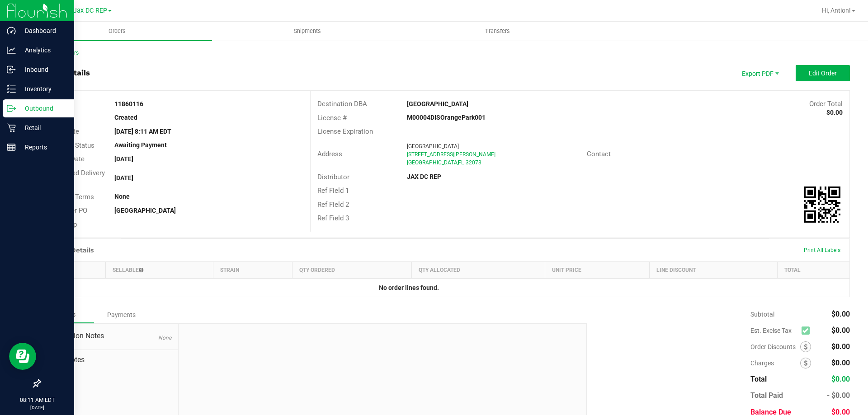 The width and height of the screenshot is (868, 415). What do you see at coordinates (826, 104) in the screenshot?
I see `span: Order Total` at bounding box center [826, 104].